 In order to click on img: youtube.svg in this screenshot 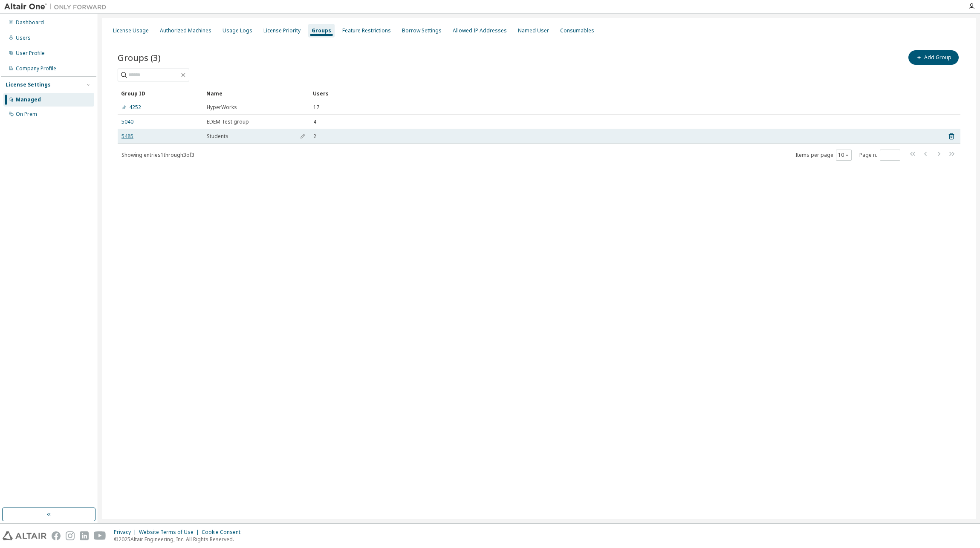, I will do `click(100, 535)`.